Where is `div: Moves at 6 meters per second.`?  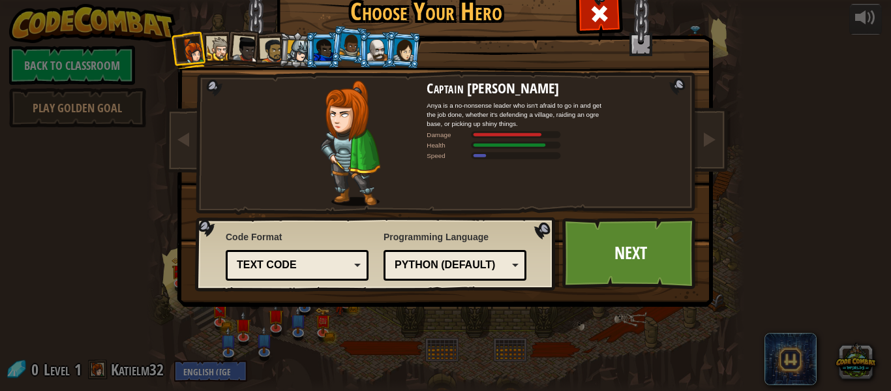 div: Moves at 6 meters per second. is located at coordinates (518, 155).